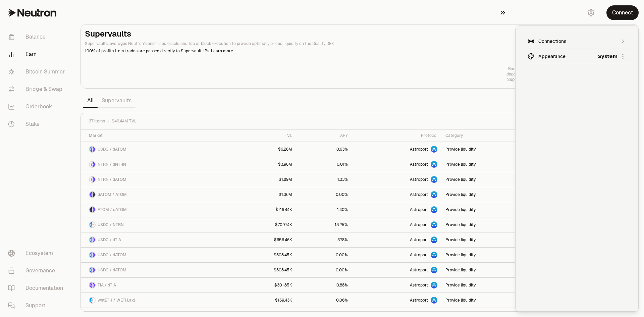  What do you see at coordinates (94, 195) in the screenshot?
I see `img: ATOM Logo` at bounding box center [94, 195].